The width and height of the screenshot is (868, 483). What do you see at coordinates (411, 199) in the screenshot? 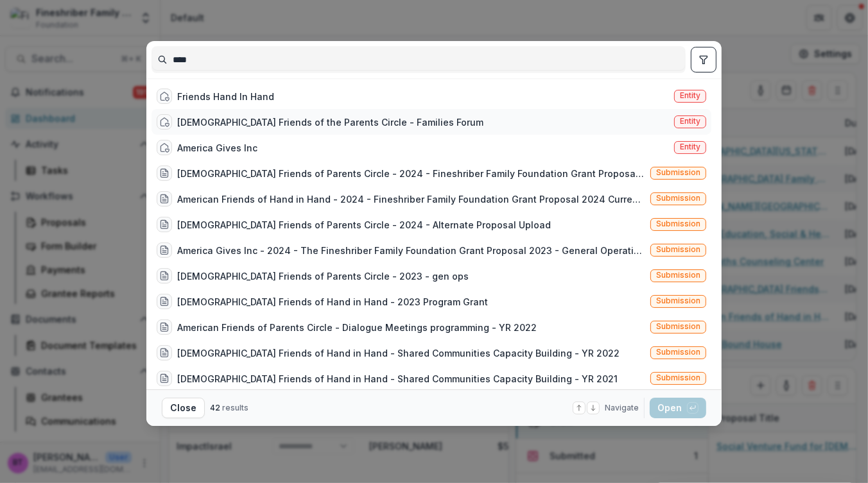
I see `div: American Friends of Hand in Hand - 2024 - Fineshriber Family Foundation Grant Proposal 2024 Curre...` at bounding box center [411, 199].